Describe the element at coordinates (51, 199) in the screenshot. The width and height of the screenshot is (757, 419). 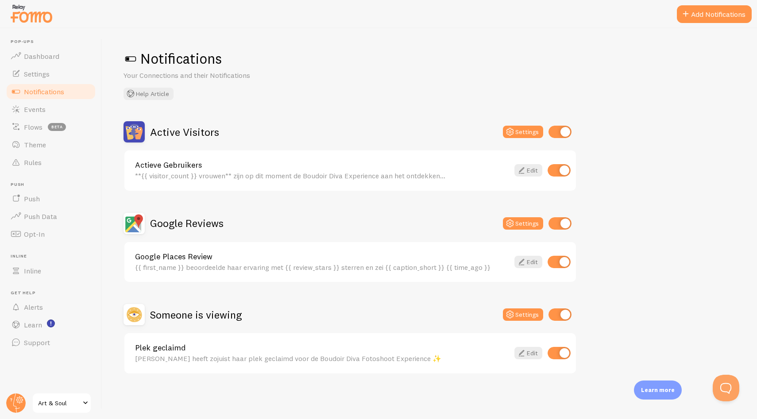
I see `a: Push` at that location.